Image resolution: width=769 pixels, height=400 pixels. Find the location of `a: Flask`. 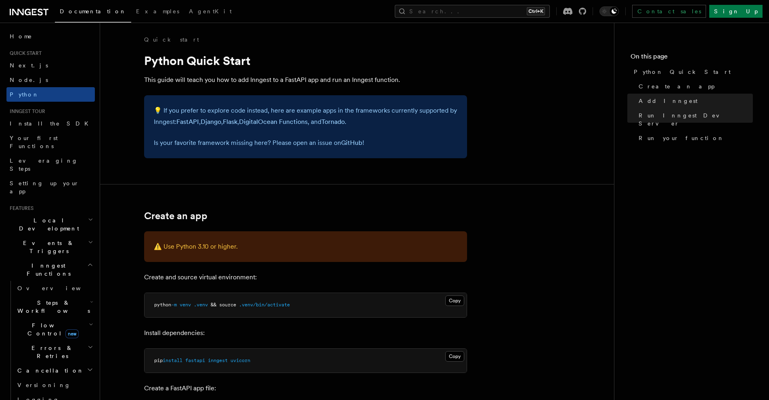

a: Flask is located at coordinates (230, 122).